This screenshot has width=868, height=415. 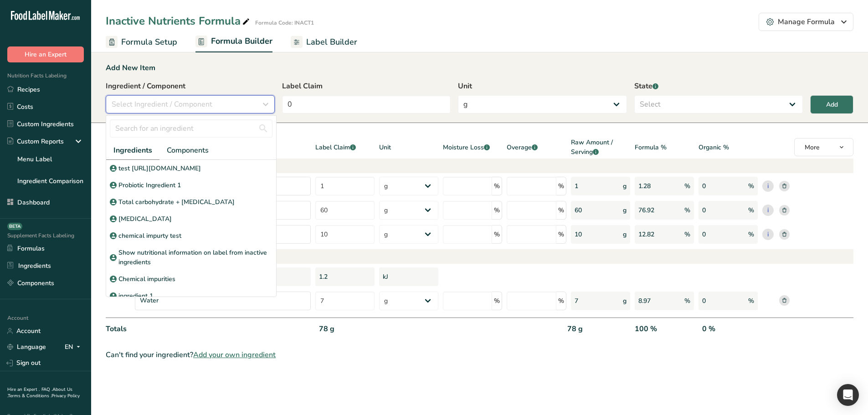 What do you see at coordinates (728, 148) in the screenshot?
I see `div: Organic %` at bounding box center [728, 148].